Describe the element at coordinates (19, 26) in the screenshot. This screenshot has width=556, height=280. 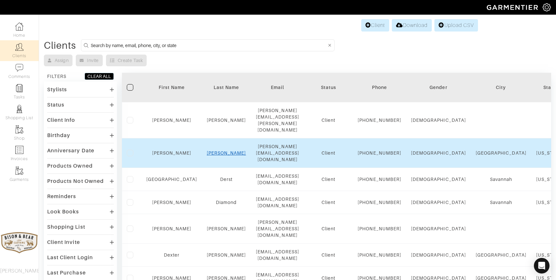
I see `img: dashboard-icon-dbcd8f5a0b271acd01030246c82b418ddd0df26cd7fceb0bd07c9910d44c42f6.png` at that location.